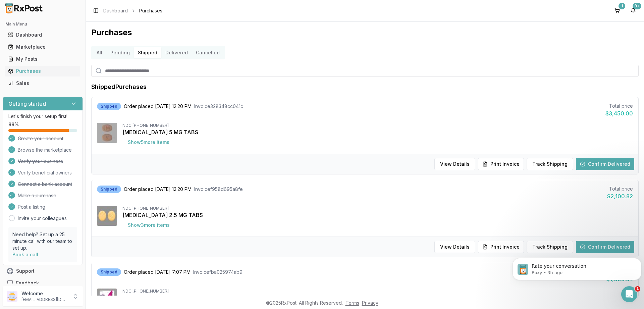 Image resolution: width=644 pixels, height=309 pixels. Describe the element at coordinates (99, 53) in the screenshot. I see `a: All` at that location.